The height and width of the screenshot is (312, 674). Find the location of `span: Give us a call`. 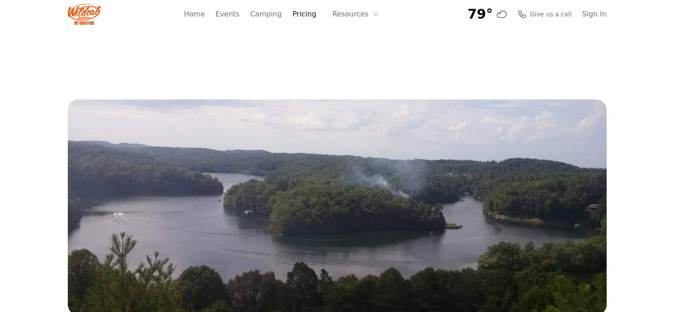

span: Give us a call is located at coordinates (551, 14).